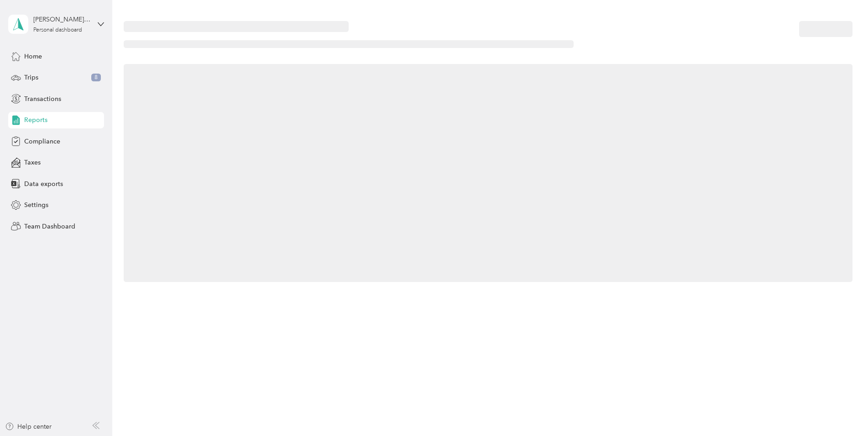 The image size is (868, 436). Describe the element at coordinates (31, 77) in the screenshot. I see `span: Trips` at that location.